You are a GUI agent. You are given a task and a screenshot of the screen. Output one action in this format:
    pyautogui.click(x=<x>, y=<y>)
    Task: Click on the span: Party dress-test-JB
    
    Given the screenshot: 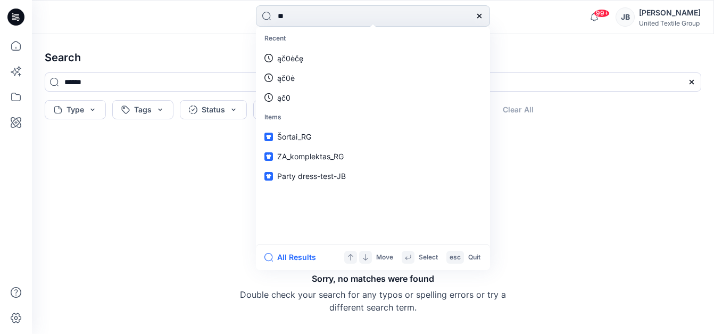 What is the action you would take?
    pyautogui.click(x=311, y=176)
    